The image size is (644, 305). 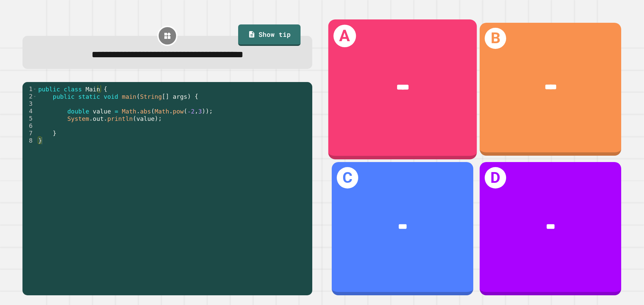 I want to click on a: Show tip, so click(x=269, y=35).